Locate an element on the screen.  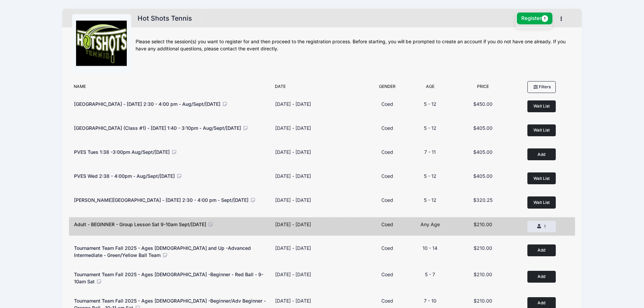
button: 1 is located at coordinates (542, 227).